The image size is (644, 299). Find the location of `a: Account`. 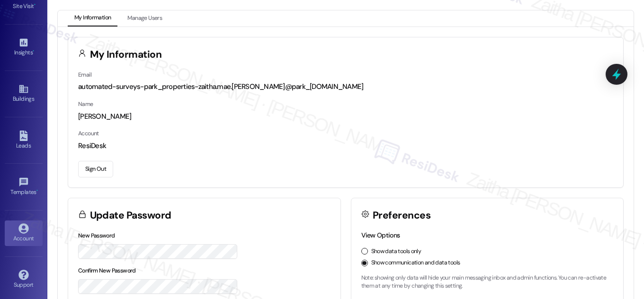

a: Account is located at coordinates (24, 233).